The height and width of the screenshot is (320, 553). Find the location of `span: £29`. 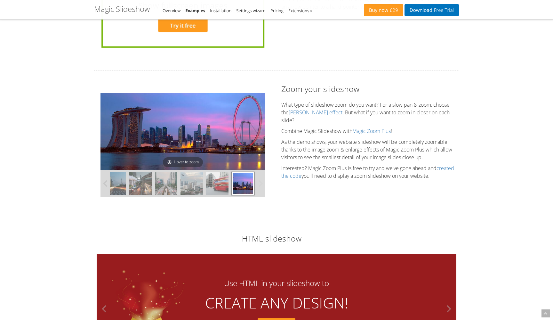

span: £29 is located at coordinates (393, 10).